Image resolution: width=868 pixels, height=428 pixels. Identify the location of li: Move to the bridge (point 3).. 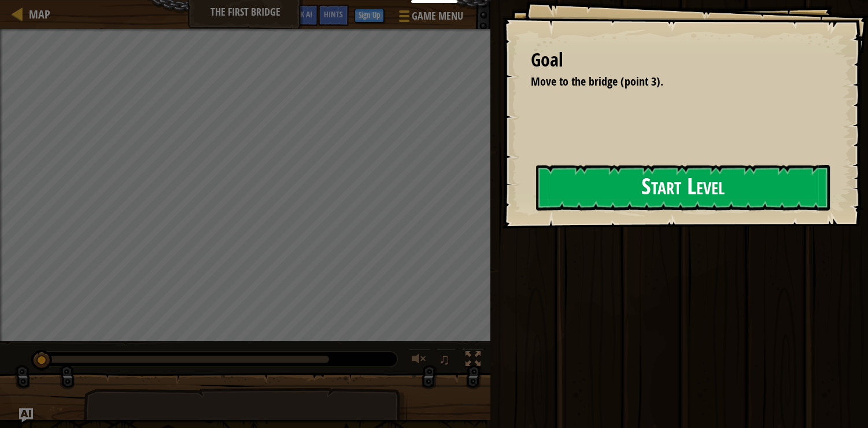
(671, 81).